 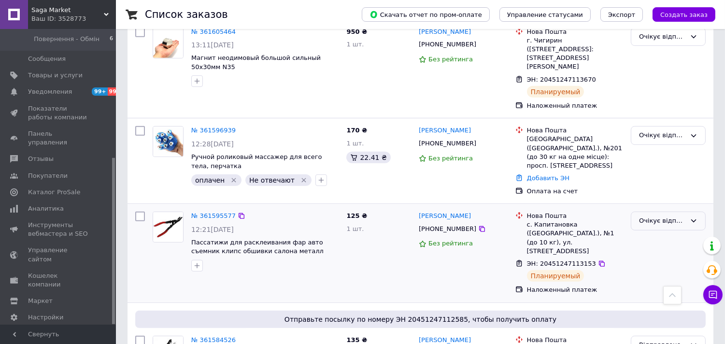 What do you see at coordinates (684, 14) in the screenshot?
I see `span: Создать заказ` at bounding box center [684, 14].